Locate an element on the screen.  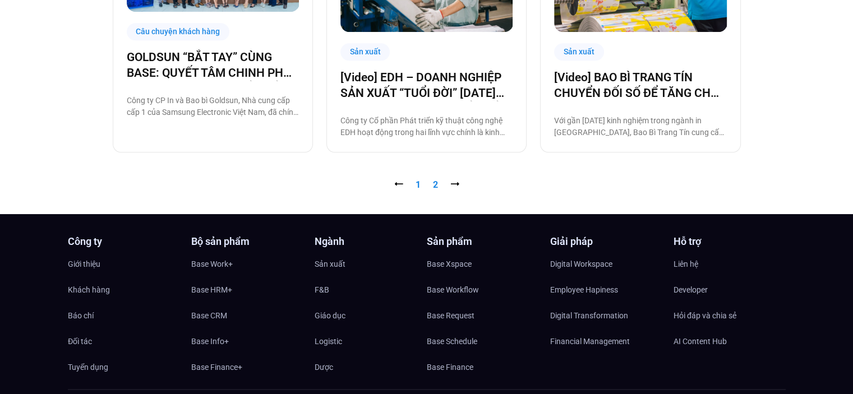
span: Base Info+ is located at coordinates (210, 341).